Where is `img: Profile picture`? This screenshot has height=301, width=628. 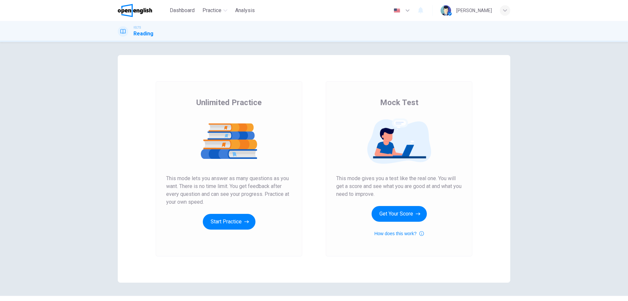 img: Profile picture is located at coordinates (446, 10).